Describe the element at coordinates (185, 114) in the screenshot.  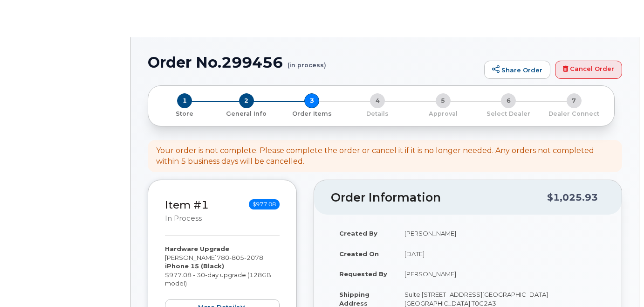
I see `p: Store` at that location.